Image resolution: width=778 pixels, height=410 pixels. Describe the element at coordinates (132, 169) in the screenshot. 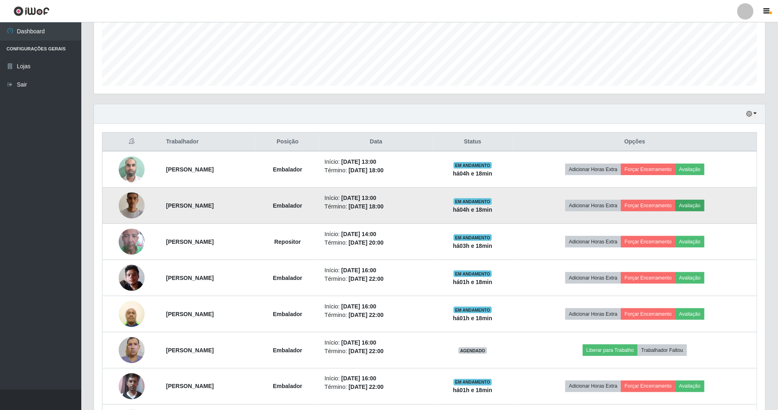

I see `img: 1751466407656.jpeg` at that location.